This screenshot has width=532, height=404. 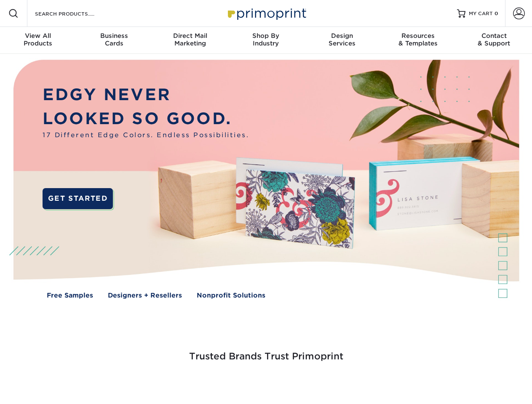 What do you see at coordinates (480, 13) in the screenshot?
I see `span: MY CART` at bounding box center [480, 13].